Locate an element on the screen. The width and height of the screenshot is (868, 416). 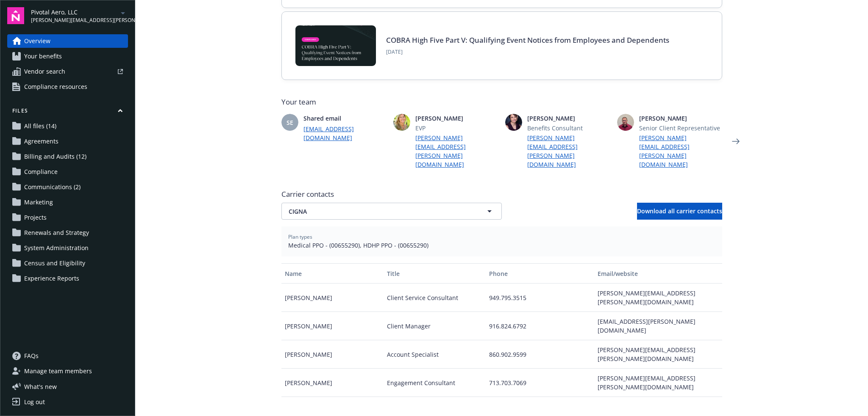
div: Log out is located at coordinates (34, 402).